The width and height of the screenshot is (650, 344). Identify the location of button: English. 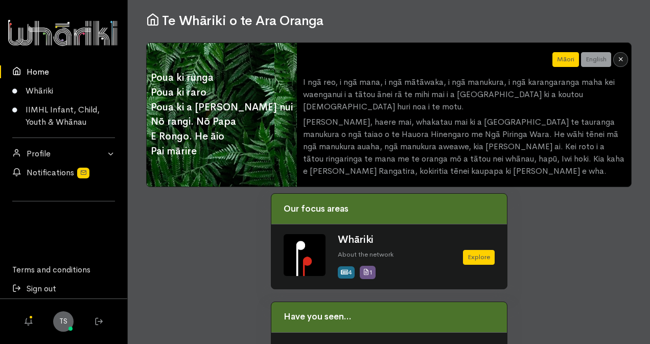
(596, 59).